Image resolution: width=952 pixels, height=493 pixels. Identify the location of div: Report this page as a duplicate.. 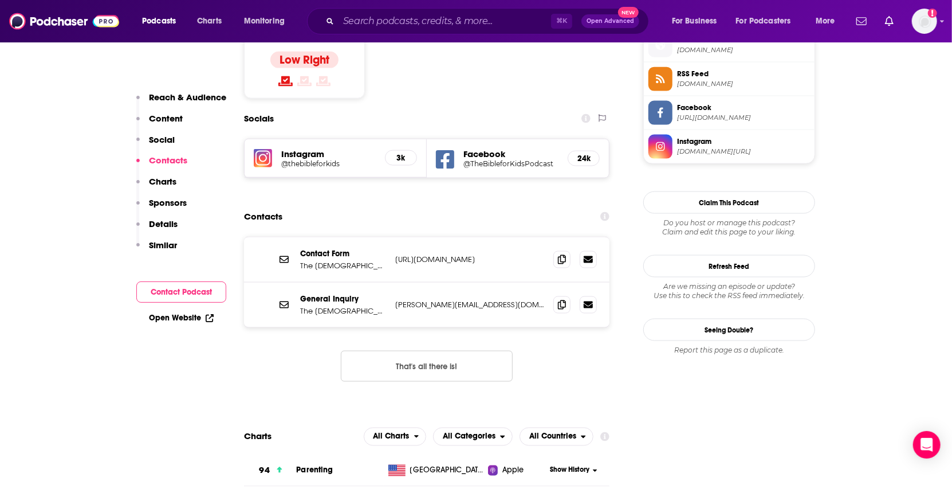
(729, 350).